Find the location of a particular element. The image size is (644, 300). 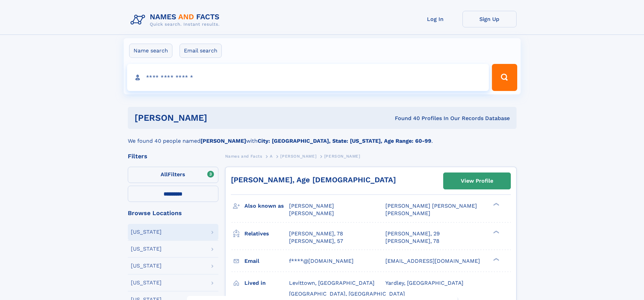

img: Logo Names and Facts is located at coordinates (176, 20).